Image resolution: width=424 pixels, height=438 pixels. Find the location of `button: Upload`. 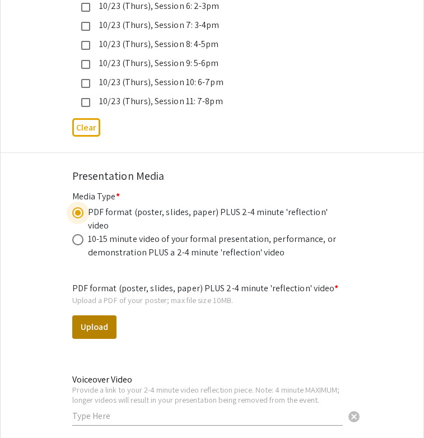

button: Upload is located at coordinates (94, 327).